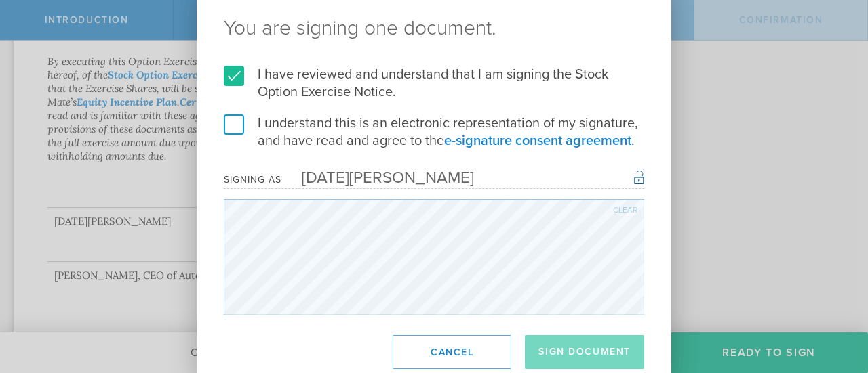 The image size is (868, 373). I want to click on a: e-signature consent agreement, so click(538, 141).